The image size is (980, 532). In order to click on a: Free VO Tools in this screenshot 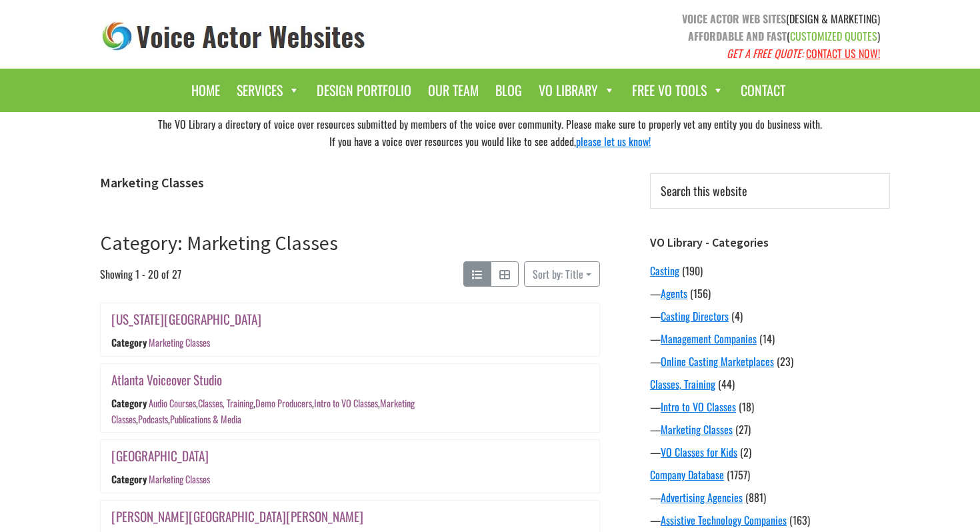, I will do `click(678, 90)`.